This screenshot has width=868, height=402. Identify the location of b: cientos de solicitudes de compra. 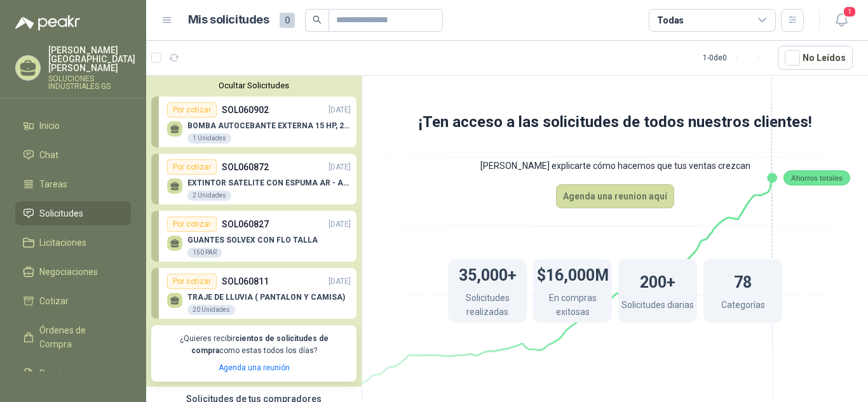
(260, 344).